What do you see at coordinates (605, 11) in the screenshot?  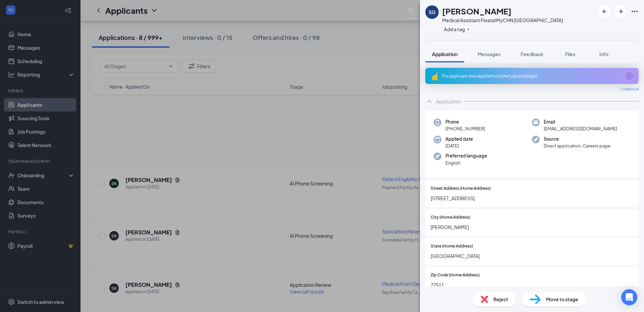 I see `button: ArrowLeftNew` at bounding box center [605, 11].